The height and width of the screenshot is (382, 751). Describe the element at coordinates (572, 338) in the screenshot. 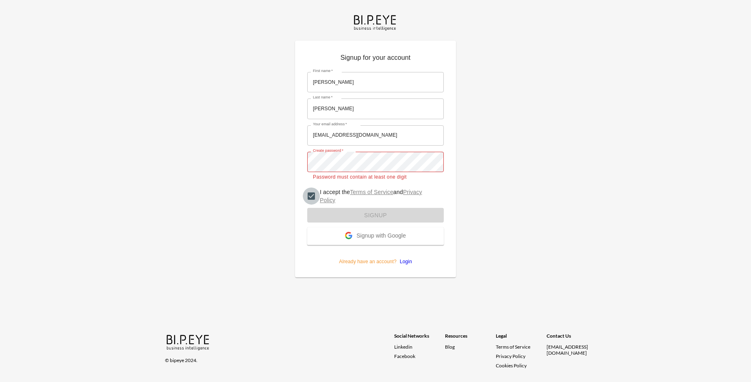

I see `div: Contact Us` at that location.